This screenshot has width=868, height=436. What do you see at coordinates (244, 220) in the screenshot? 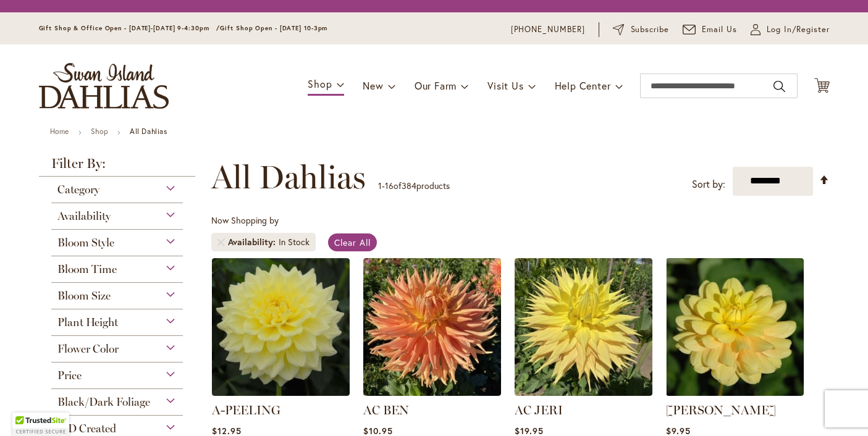
I see `span: Now Shopping by` at bounding box center [244, 220].